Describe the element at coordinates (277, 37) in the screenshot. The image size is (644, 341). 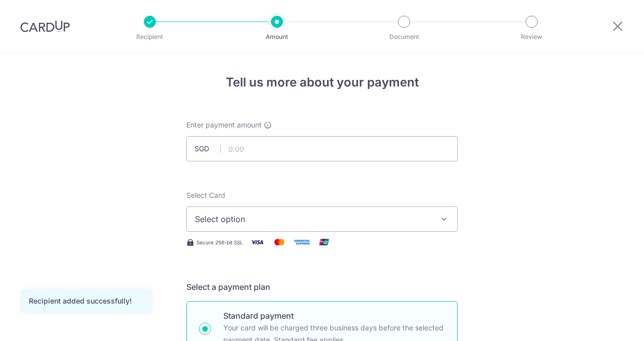
I see `p: Amount` at that location.